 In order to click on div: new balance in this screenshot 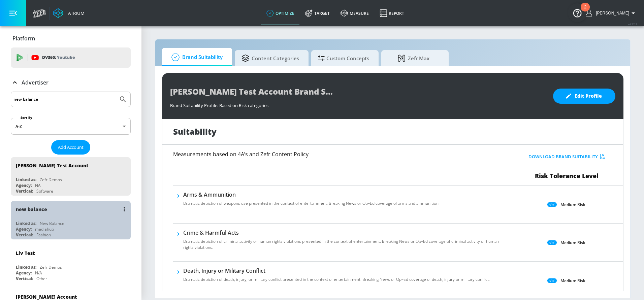, I will do `click(31, 210)`.